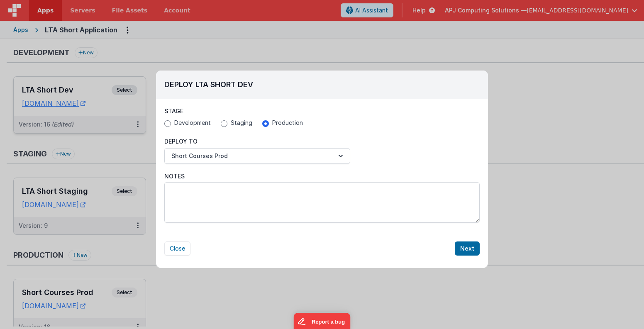  I want to click on button: Next, so click(468, 248).